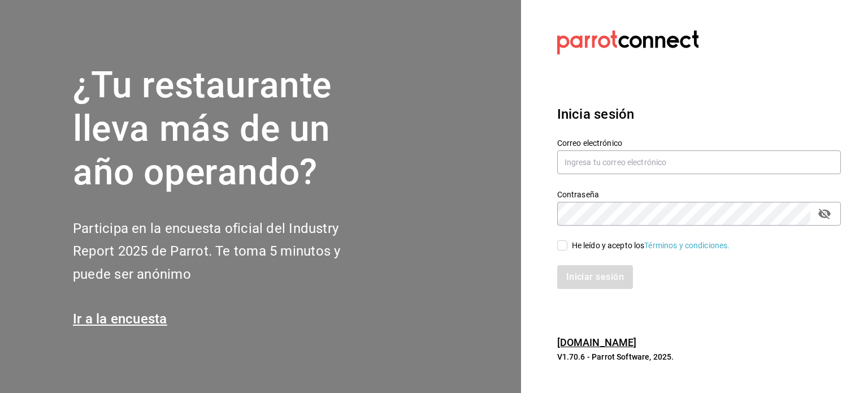 The height and width of the screenshot is (393, 868). Describe the element at coordinates (687, 246) in the screenshot. I see `a: Términos y condiciones.` at that location.